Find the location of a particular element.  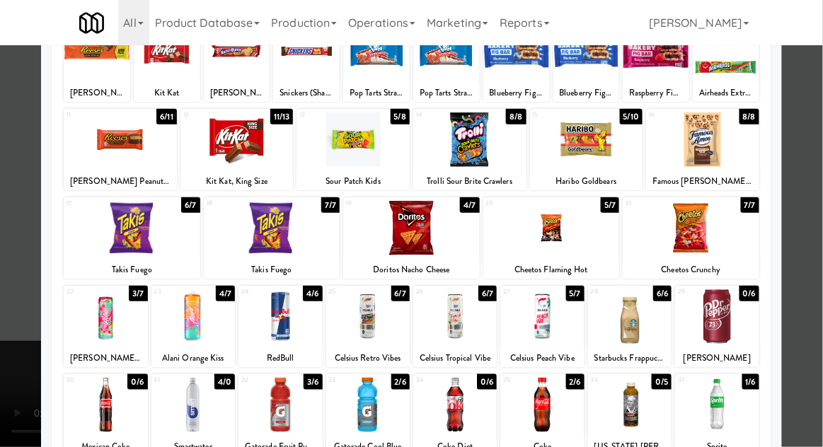

div: 35 is located at coordinates (522, 380).